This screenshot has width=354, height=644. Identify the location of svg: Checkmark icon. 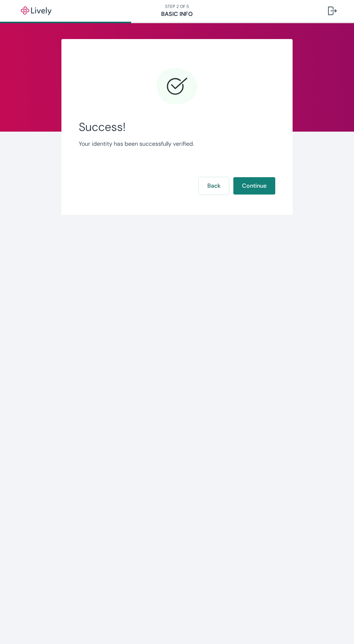
(177, 87).